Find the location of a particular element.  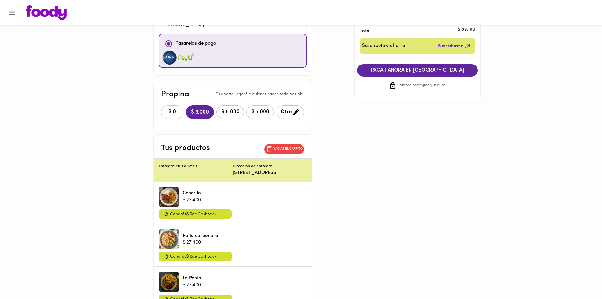

div: La Posta is located at coordinates (169, 282).